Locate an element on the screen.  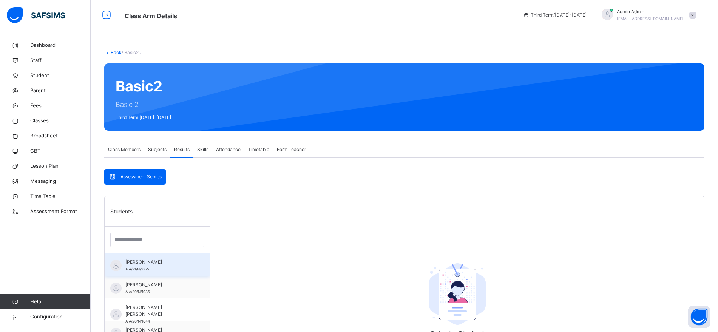
span: Lesson Plan is located at coordinates (60, 166).